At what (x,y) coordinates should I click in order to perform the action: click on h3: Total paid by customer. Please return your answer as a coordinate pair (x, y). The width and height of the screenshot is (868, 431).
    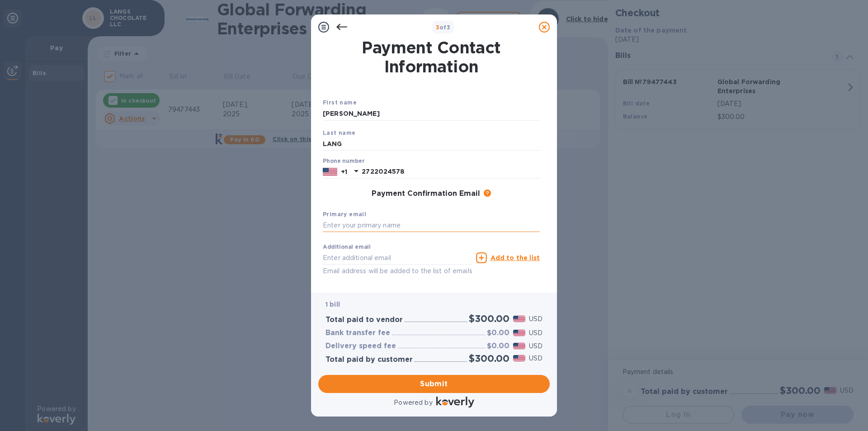
    Looking at the image, I should click on (369, 359).